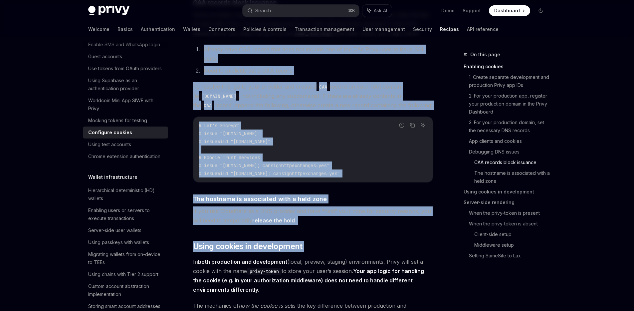 Image resolution: width=634 pixels, height=311 pixels. Describe the element at coordinates (274, 220) in the screenshot. I see `a: release the hold` at that location.